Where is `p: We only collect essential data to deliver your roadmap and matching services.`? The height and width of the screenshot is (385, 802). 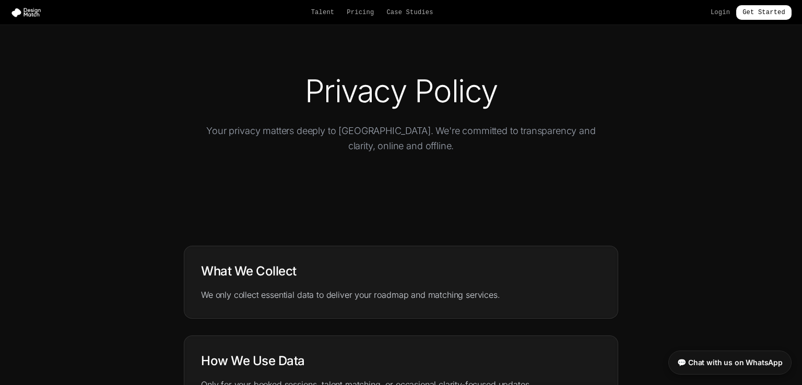 p: We only collect essential data to deliver your roadmap and matching services. is located at coordinates (401, 295).